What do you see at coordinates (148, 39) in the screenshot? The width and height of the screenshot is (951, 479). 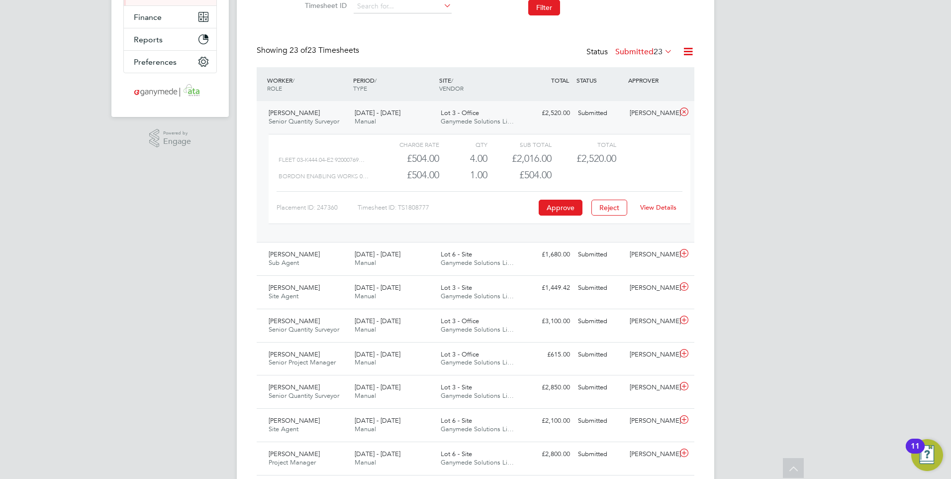 I see `span: Reports` at bounding box center [148, 39].